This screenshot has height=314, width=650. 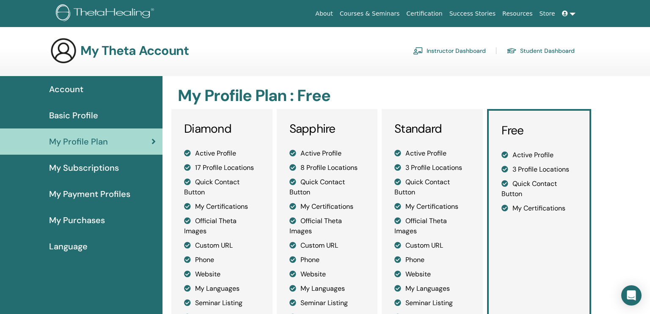 What do you see at coordinates (540, 51) in the screenshot?
I see `a: Student Dashboard` at bounding box center [540, 51].